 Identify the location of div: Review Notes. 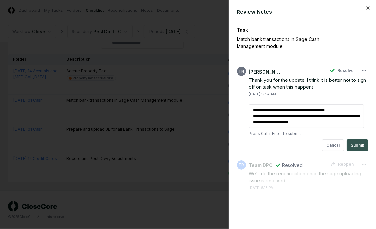
(302, 12).